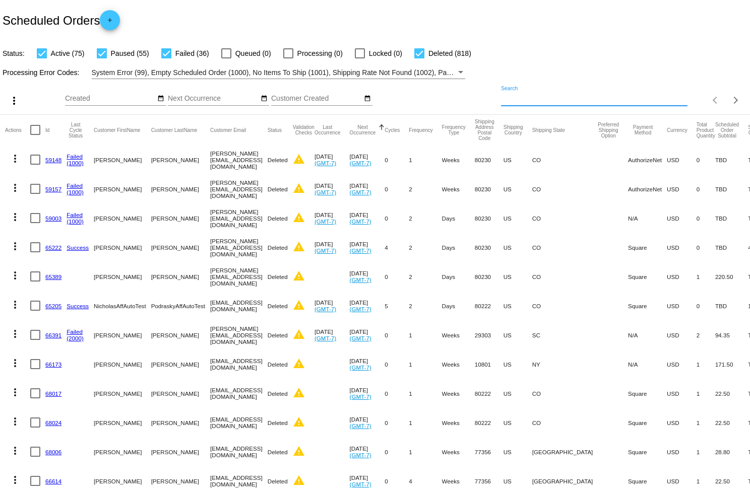  I want to click on a: 65389, so click(53, 277).